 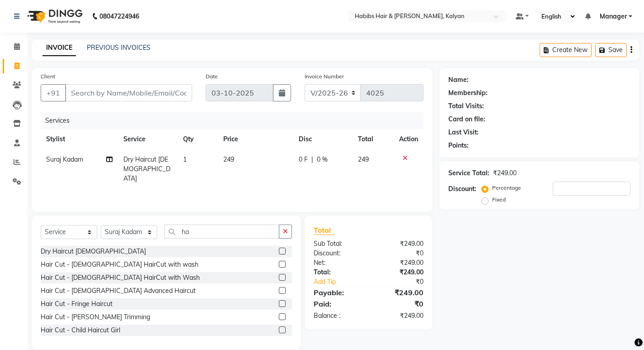 What do you see at coordinates (468, 93) in the screenshot?
I see `div: Membership:` at bounding box center [468, 93].